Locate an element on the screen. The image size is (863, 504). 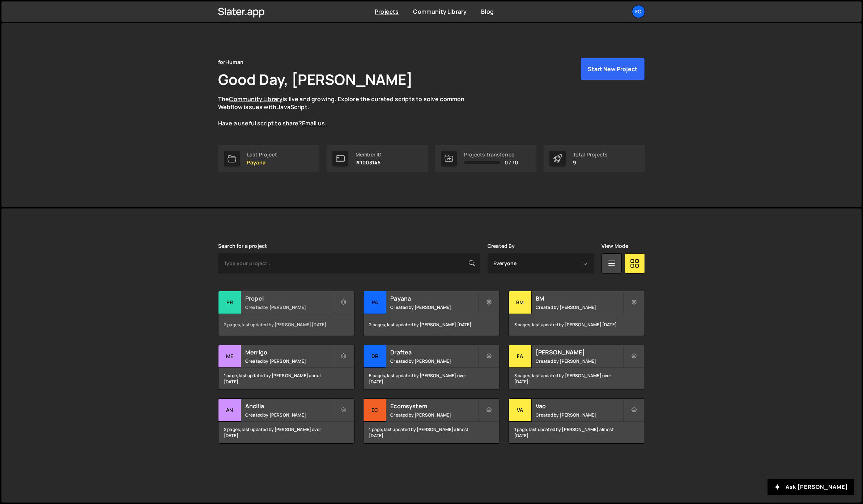
a: fo is located at coordinates (638, 11).